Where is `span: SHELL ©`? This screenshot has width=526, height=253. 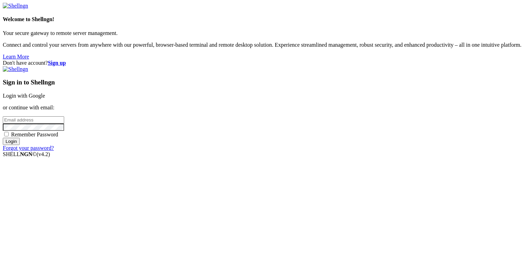
span: SHELL © is located at coordinates (26, 154).